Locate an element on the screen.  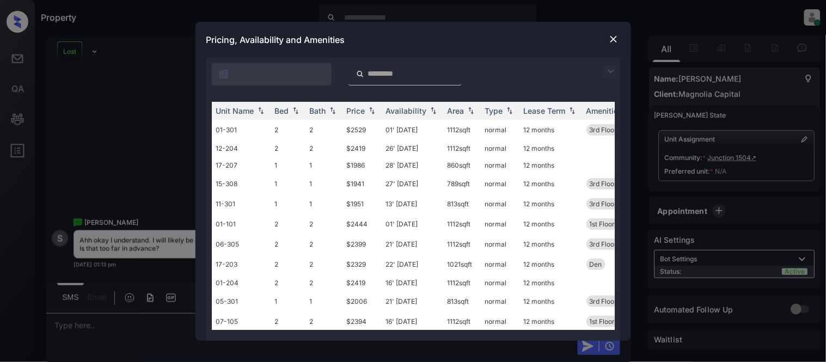
img: close is located at coordinates (614, 39).